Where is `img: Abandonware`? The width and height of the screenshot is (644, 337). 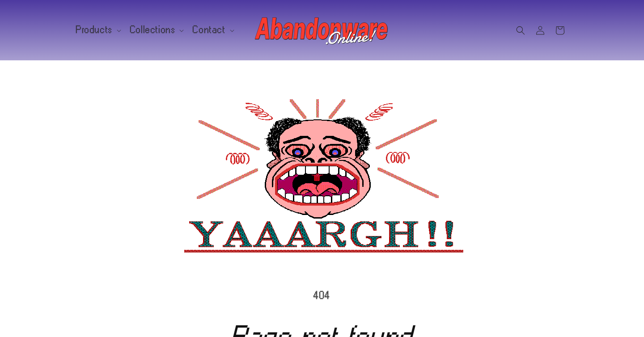
img: Abandonware is located at coordinates (322, 30).